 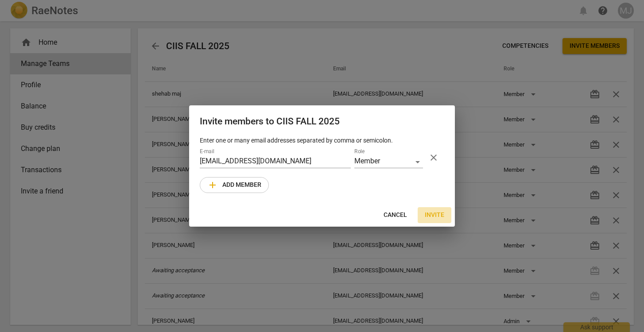 What do you see at coordinates (435, 215) in the screenshot?
I see `span: Invite` at bounding box center [435, 215].